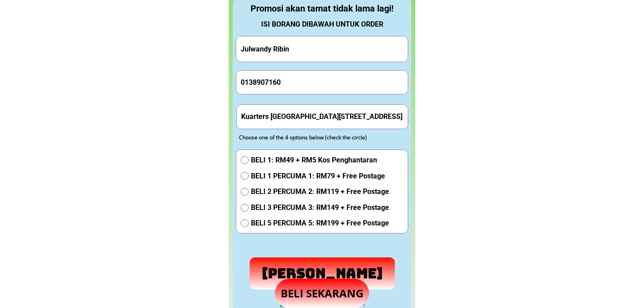 This screenshot has width=644, height=308. Describe the element at coordinates (322, 82) in the screenshot. I see `input: Phone Number/ Nombor Telefon` at that location.